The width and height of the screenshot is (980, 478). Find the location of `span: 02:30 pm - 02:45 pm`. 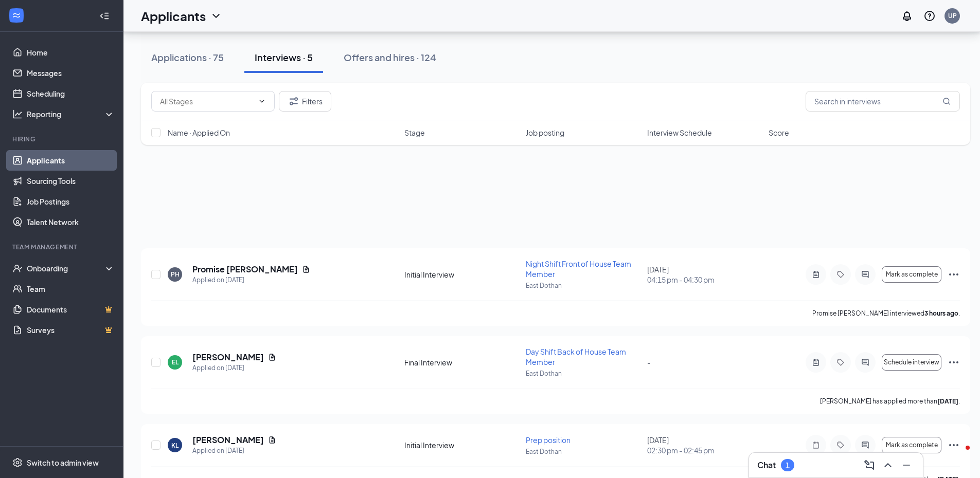

span: 02:30 pm - 02:45 pm is located at coordinates (704, 450).